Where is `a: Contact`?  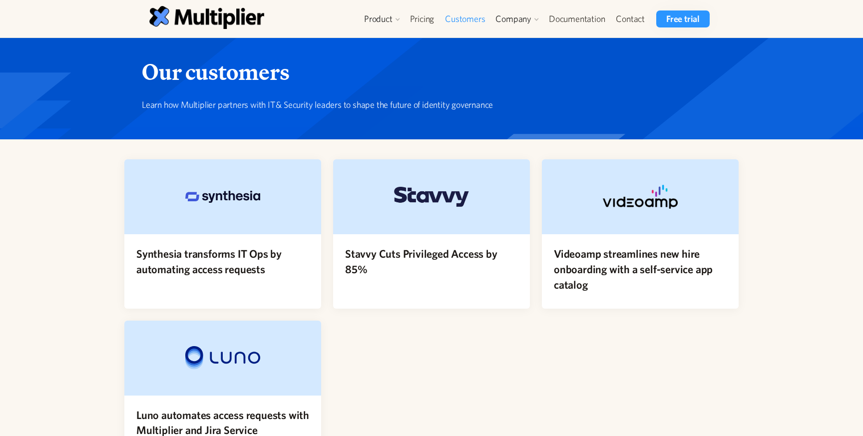 a: Contact is located at coordinates (630, 19).